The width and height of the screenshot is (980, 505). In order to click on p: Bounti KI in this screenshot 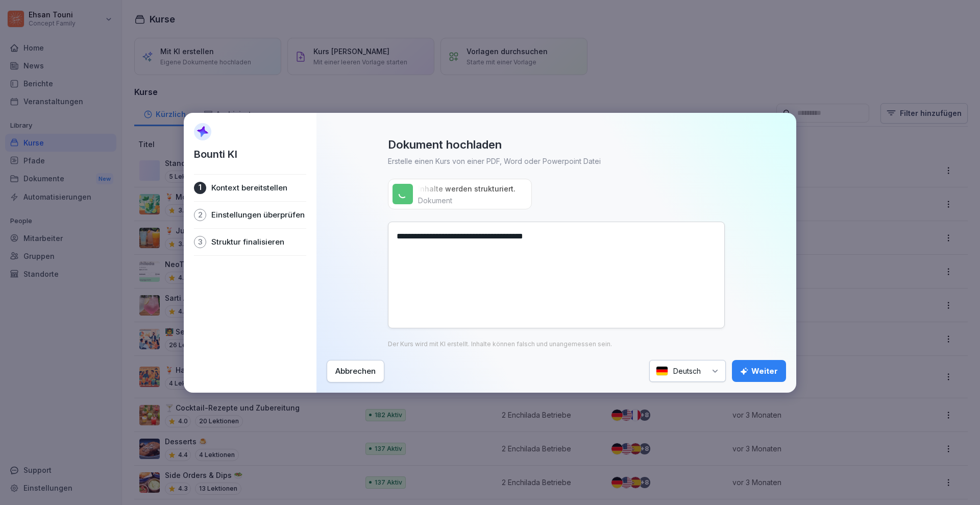, I will do `click(215, 154)`.